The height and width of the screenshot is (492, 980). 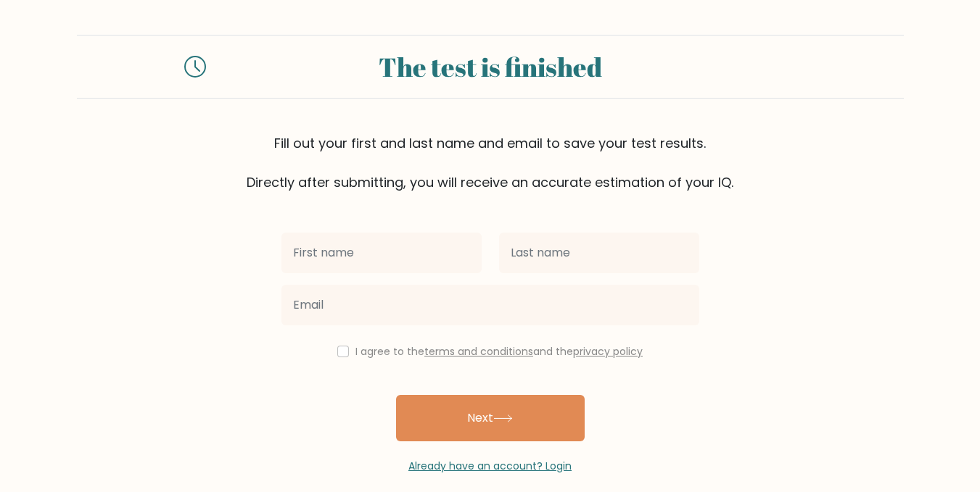 What do you see at coordinates (490, 466) in the screenshot?
I see `a: Already have an account? Login` at bounding box center [490, 466].